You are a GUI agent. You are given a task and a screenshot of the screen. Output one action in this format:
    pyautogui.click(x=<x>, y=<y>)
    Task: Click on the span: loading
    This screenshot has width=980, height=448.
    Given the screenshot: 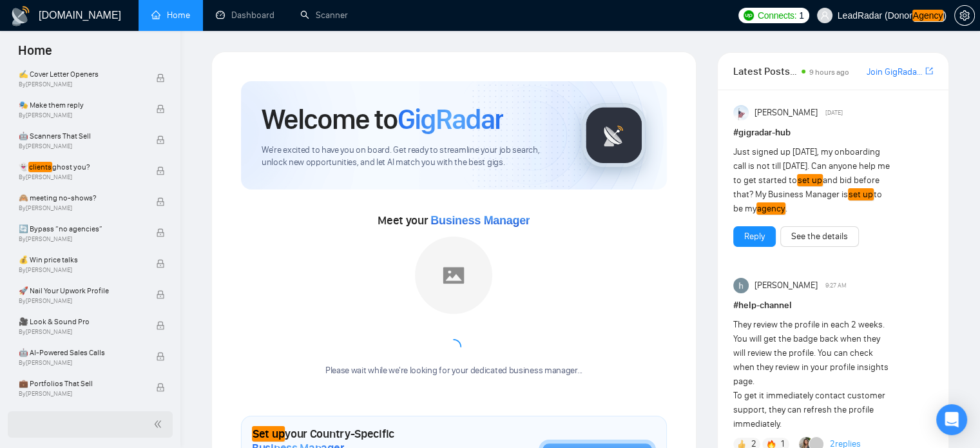 What is the action you would take?
    pyautogui.click(x=454, y=346)
    